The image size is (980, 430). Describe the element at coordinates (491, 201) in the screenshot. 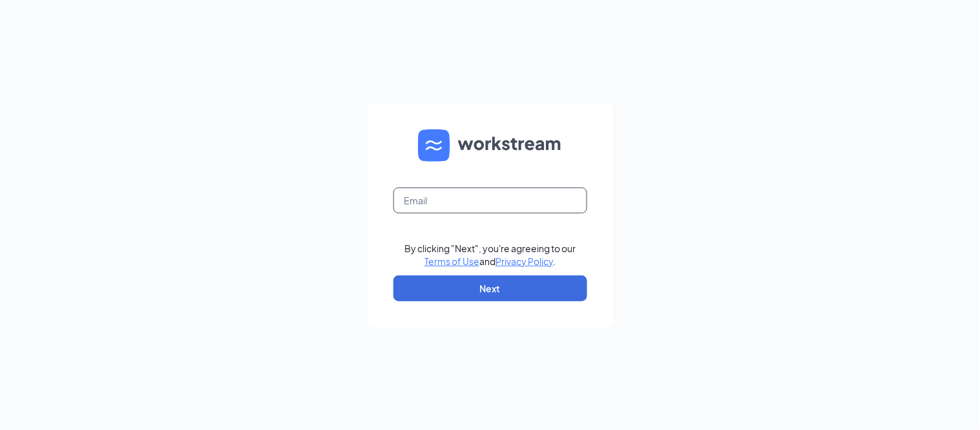

I see `input: Email` at that location.